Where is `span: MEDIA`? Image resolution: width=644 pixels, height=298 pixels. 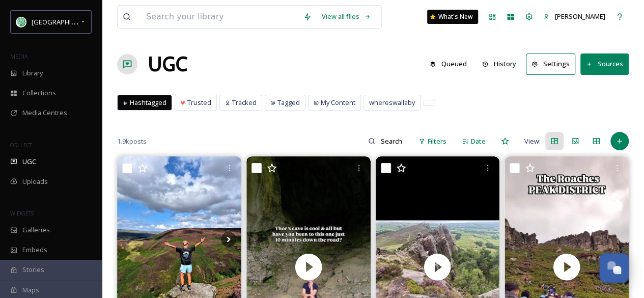 span: MEDIA is located at coordinates (18, 56).